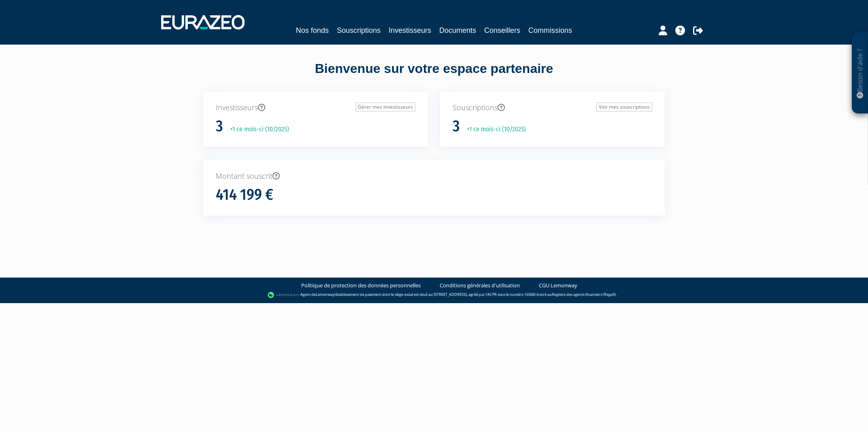 Image resolution: width=868 pixels, height=432 pixels. What do you see at coordinates (552, 107) in the screenshot?
I see `p: Souscriptions` at bounding box center [552, 107].